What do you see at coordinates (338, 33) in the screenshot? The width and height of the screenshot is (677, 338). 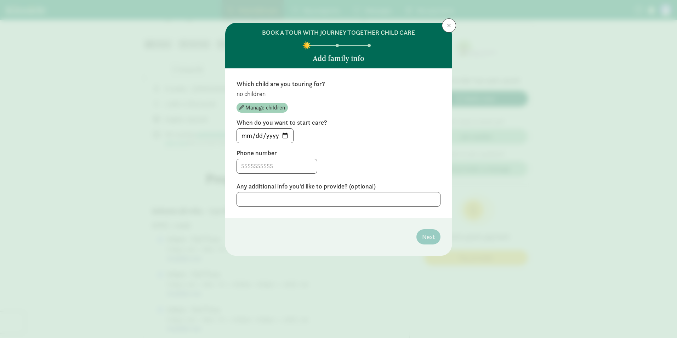 I see `h6: BOOK A TOUR WITH JOURNEY TOGETHER CHILD CARE` at bounding box center [338, 33].